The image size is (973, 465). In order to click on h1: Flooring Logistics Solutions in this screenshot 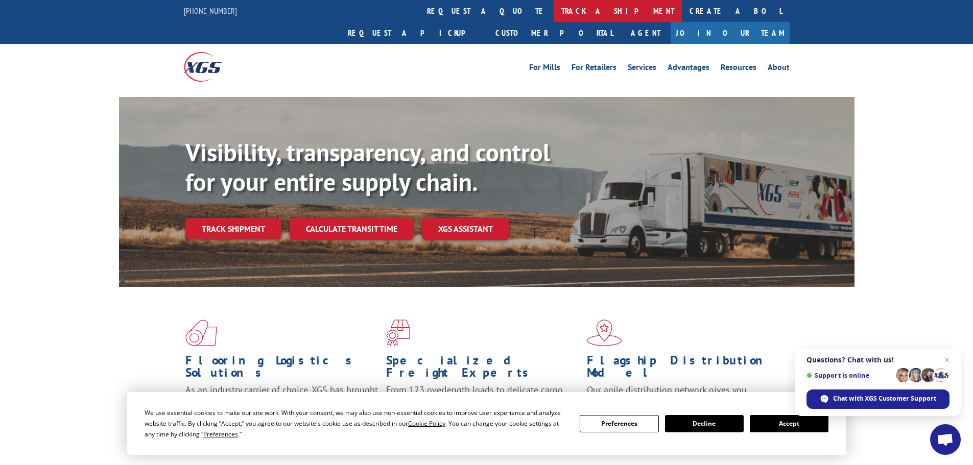, I will do `click(282, 369)`.